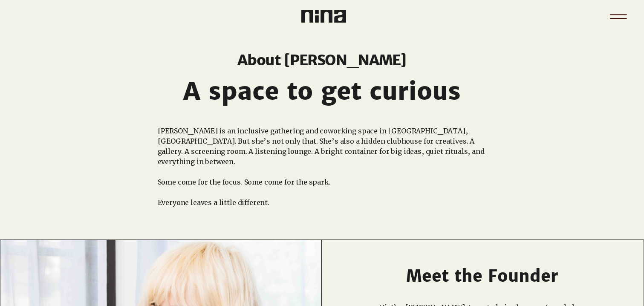  What do you see at coordinates (323, 16) in the screenshot?
I see `img: Nina Logo CMYK_Charcoal.png` at bounding box center [323, 16].